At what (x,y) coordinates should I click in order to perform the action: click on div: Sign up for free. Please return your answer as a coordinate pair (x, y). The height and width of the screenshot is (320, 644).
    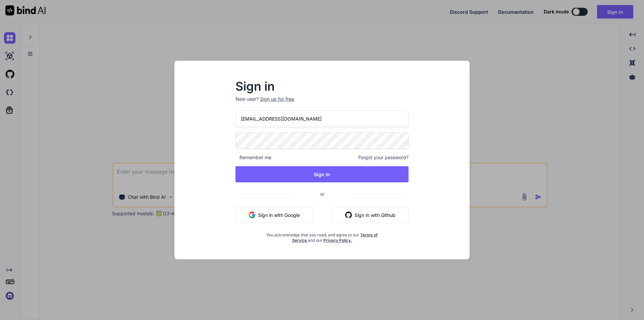
    Looking at the image, I should click on (277, 99).